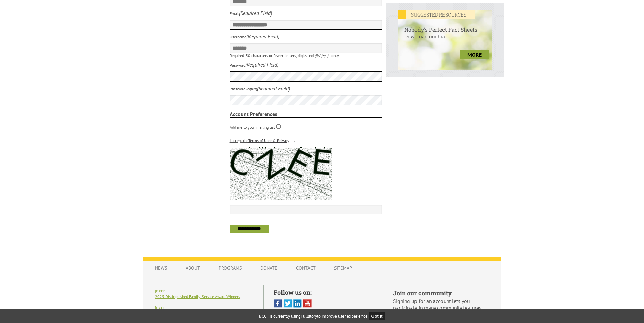  What do you see at coordinates (436, 14) in the screenshot?
I see `em: SUGGESTED RESOURCES` at bounding box center [436, 14].